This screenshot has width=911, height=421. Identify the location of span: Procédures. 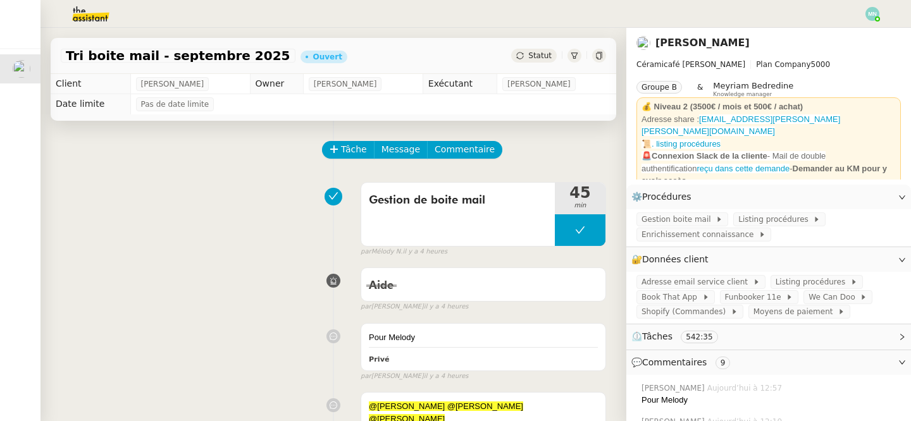
(667, 197).